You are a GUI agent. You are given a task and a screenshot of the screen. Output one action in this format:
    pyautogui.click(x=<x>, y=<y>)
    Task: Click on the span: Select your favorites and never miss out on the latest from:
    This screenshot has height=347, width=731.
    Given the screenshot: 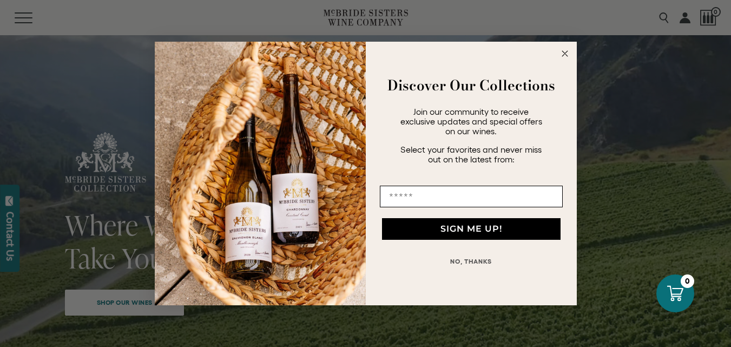 What is the action you would take?
    pyautogui.click(x=471, y=154)
    